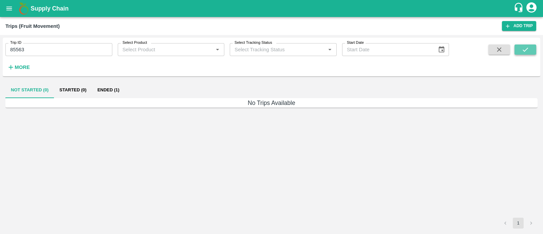  I want to click on a: Add Trip, so click(519, 26).